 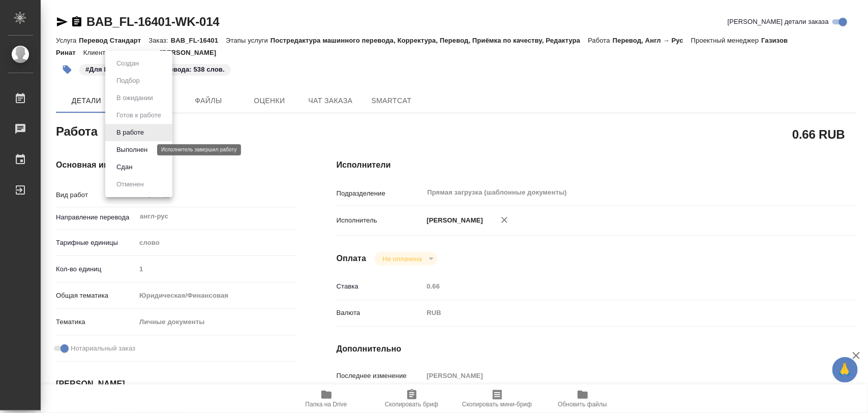 What do you see at coordinates (130, 184) in the screenshot?
I see `button: Отменен` at bounding box center [130, 184].